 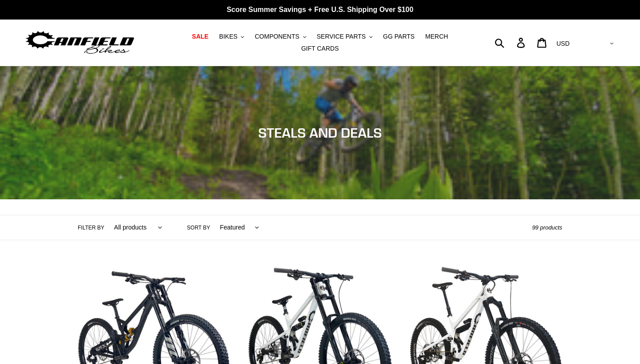 What do you see at coordinates (80, 43) in the screenshot?
I see `img: Canfield Bikes` at bounding box center [80, 43].